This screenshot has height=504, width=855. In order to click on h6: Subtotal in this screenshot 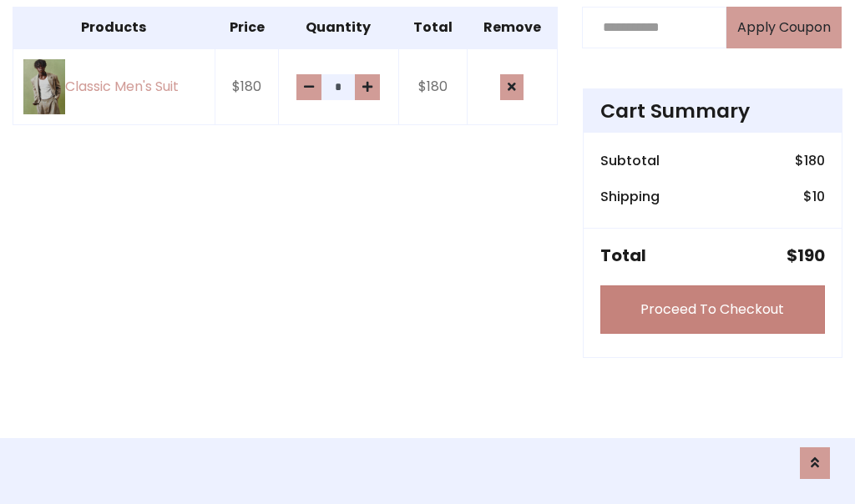, I will do `click(629, 161)`.